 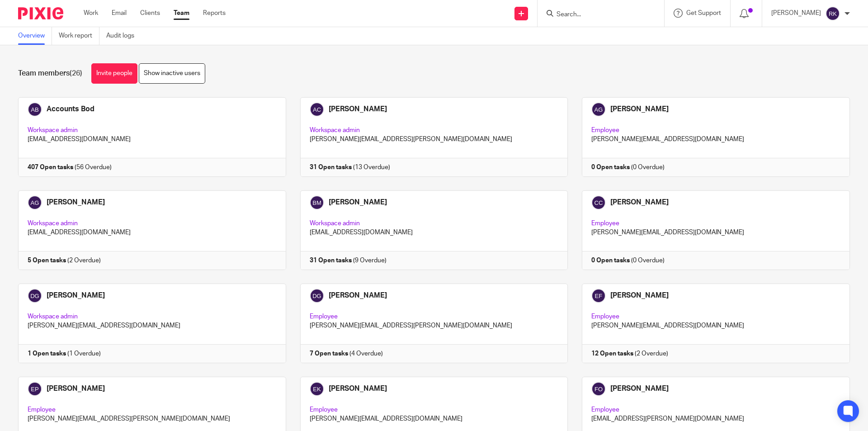 What do you see at coordinates (704, 13) in the screenshot?
I see `span: Get Support` at bounding box center [704, 13].